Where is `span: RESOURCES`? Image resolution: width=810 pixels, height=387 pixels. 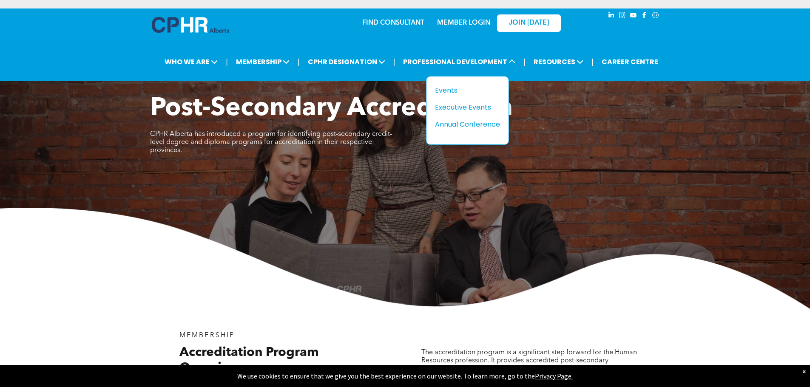 span: RESOURCES is located at coordinates (558, 62).